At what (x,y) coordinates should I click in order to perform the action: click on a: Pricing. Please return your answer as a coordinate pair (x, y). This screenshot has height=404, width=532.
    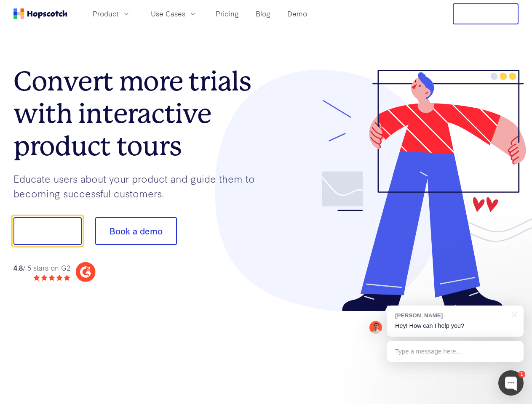
    Looking at the image, I should click on (227, 13).